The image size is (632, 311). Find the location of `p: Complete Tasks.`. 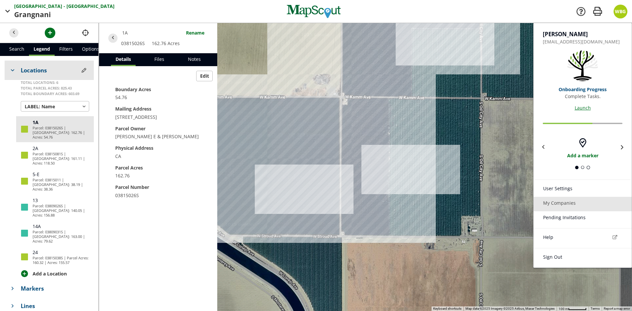

p: Complete Tasks. is located at coordinates (583, 96).